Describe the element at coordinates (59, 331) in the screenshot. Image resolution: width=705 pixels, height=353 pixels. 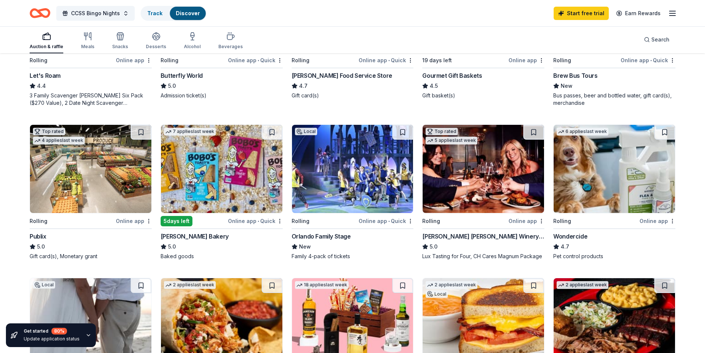
I see `div: 80 %` at that location.